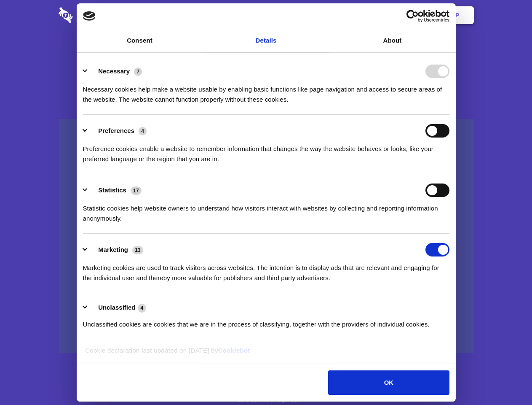 The height and width of the screenshot is (405, 532). I want to click on a: Cookiebot, so click(234, 350).